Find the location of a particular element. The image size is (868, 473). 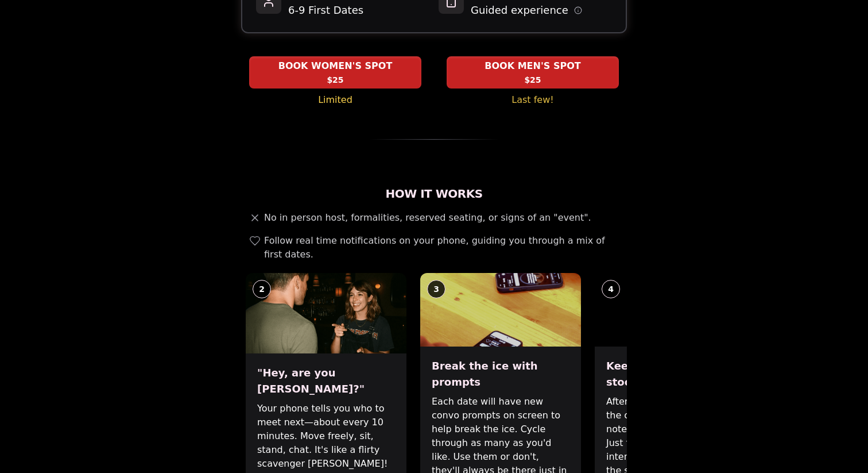

span: Limited is located at coordinates (335, 100).